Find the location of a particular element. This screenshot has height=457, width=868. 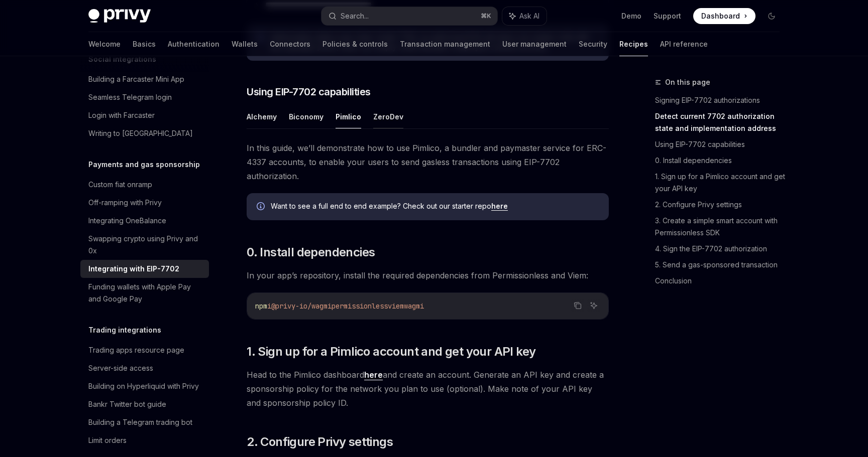

a: Login with Farcaster is located at coordinates (144, 115).